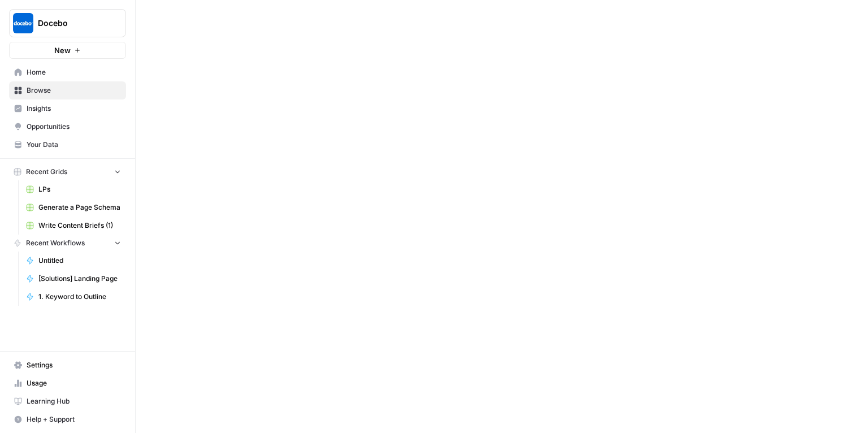  What do you see at coordinates (68, 23) in the screenshot?
I see `button: Workspace: Docebo` at bounding box center [68, 23].